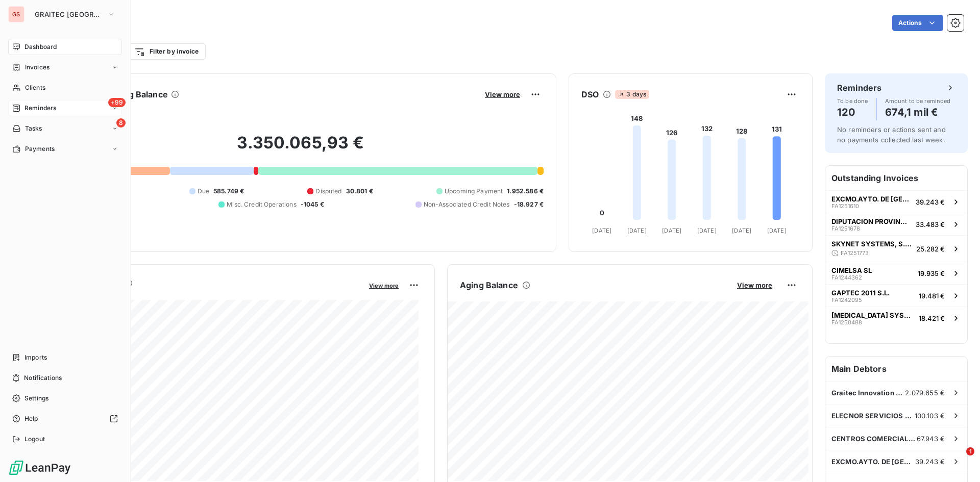  I want to click on button: GAPTEC 2011 S.L.FA124209519.481 €, so click(897, 296).